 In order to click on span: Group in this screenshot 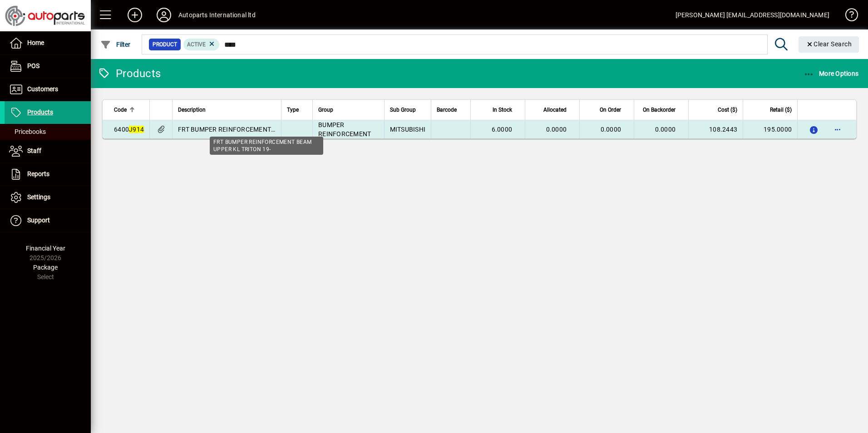, I will do `click(326, 110)`.